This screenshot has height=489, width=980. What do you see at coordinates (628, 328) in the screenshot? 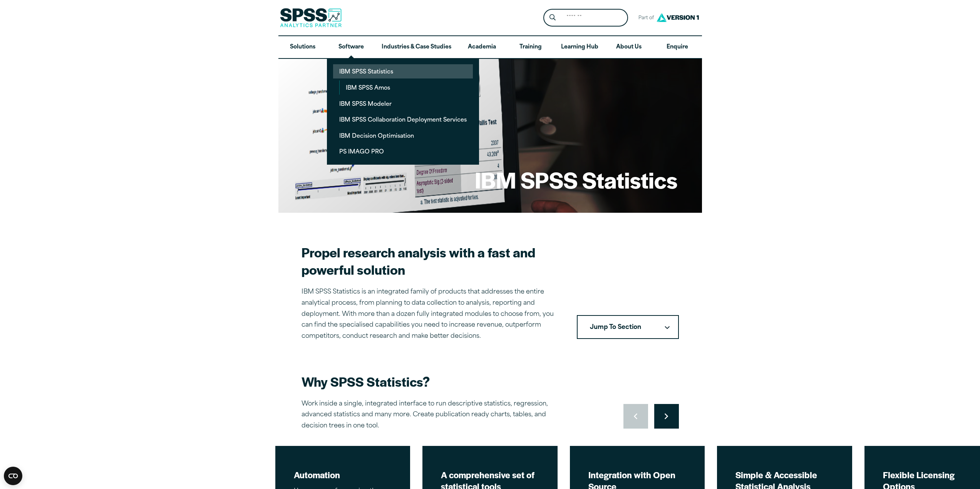
I see `nav: Table of Contents` at bounding box center [628, 328].